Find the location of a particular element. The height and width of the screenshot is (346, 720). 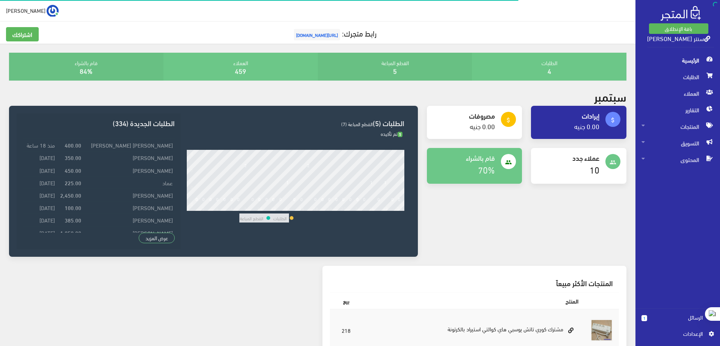

div: 6 is located at coordinates (232, 208).